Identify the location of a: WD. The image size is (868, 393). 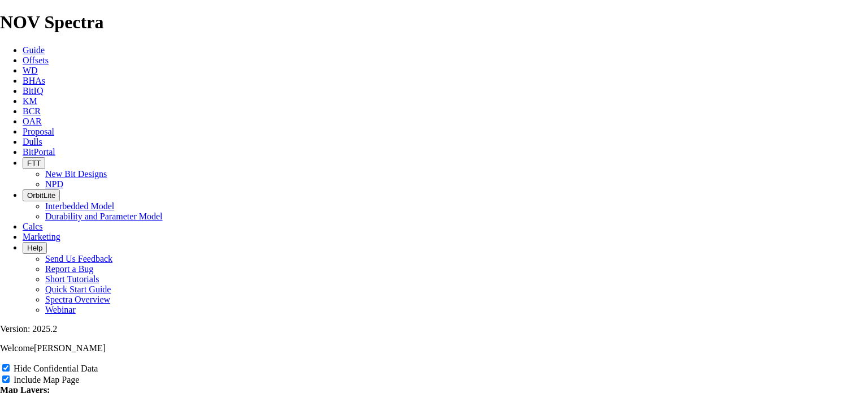
(30, 70).